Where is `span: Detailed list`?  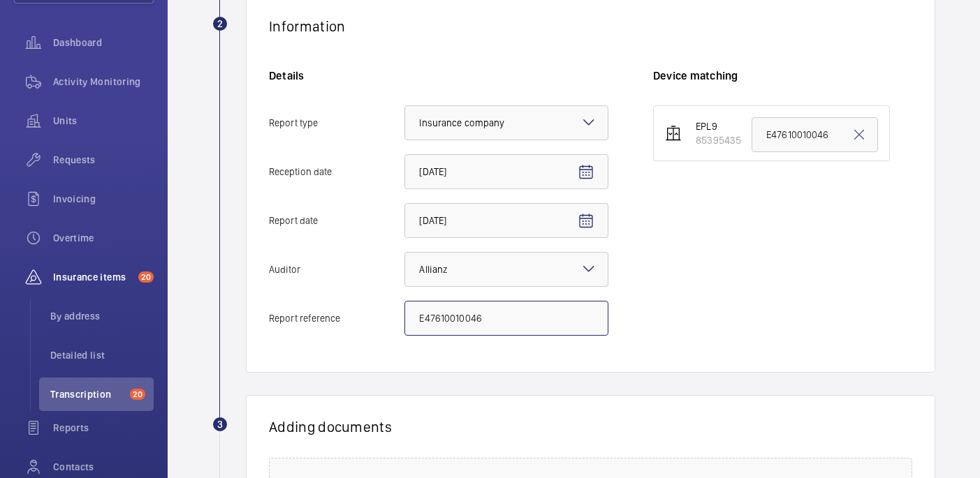 span: Detailed list is located at coordinates (101, 355).